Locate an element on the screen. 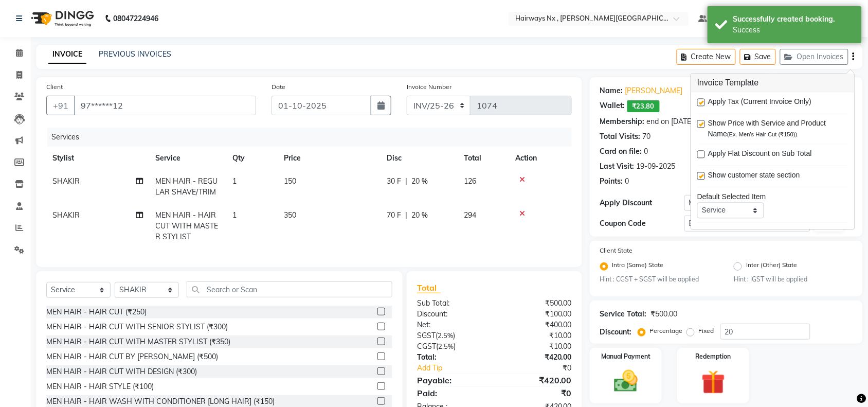 The width and height of the screenshot is (868, 407). th: Service is located at coordinates (188, 158).